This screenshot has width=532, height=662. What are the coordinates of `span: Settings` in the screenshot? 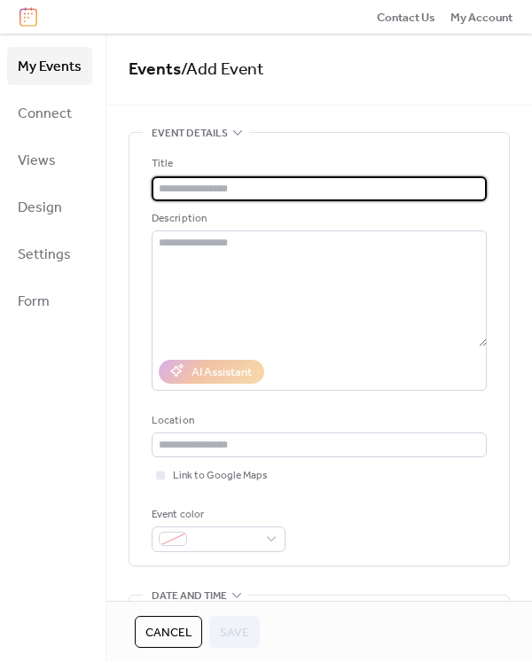 It's located at (44, 254).